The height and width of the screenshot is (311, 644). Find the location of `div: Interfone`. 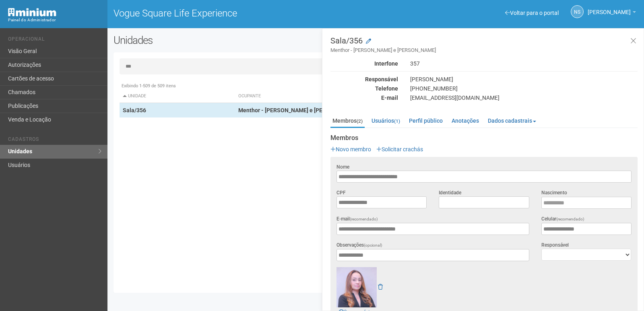

div: Interfone is located at coordinates (364, 64).